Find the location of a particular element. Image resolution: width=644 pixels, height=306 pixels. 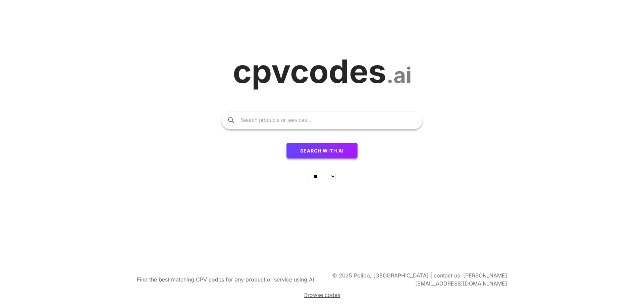

span: Browse codes is located at coordinates (322, 295).